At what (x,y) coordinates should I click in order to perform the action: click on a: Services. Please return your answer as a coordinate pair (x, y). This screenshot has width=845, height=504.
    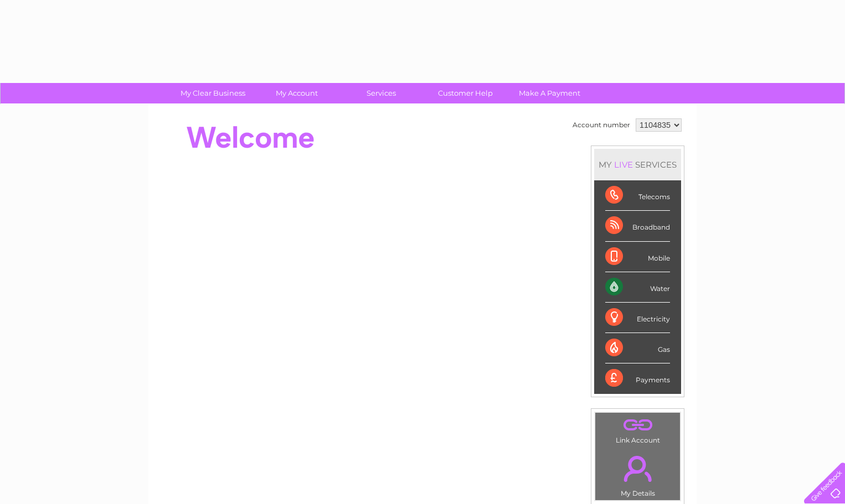
    Looking at the image, I should click on (381, 93).